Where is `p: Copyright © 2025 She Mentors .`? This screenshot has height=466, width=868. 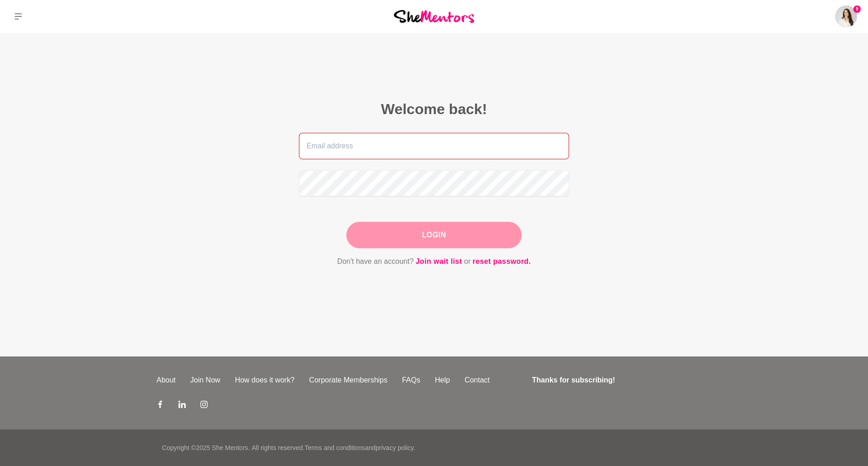
p: Copyright © 2025 She Mentors . is located at coordinates (206, 448).